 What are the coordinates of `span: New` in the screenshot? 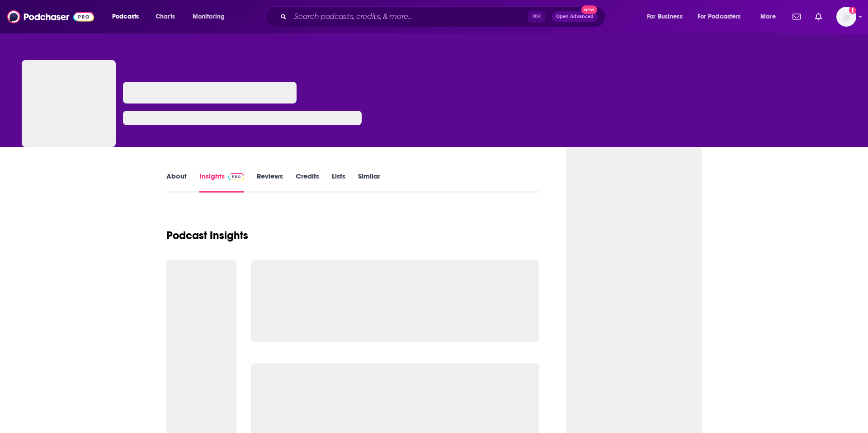 It's located at (590, 9).